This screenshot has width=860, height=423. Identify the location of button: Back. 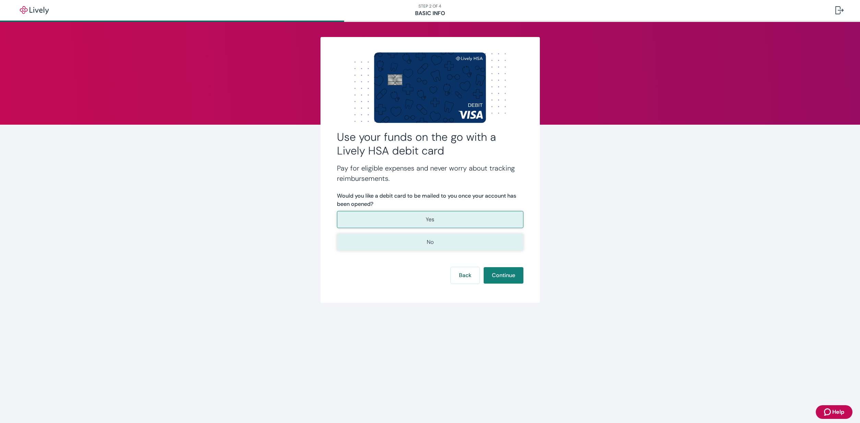
(465, 276).